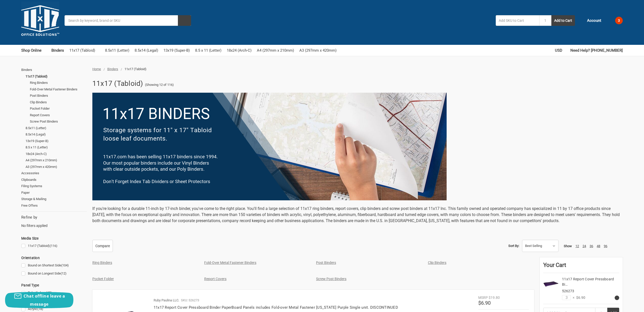 The height and width of the screenshot is (312, 644). What do you see at coordinates (588, 281) in the screenshot?
I see `a: 11x17 Report Cover Pressboard Bi…` at bounding box center [588, 281].